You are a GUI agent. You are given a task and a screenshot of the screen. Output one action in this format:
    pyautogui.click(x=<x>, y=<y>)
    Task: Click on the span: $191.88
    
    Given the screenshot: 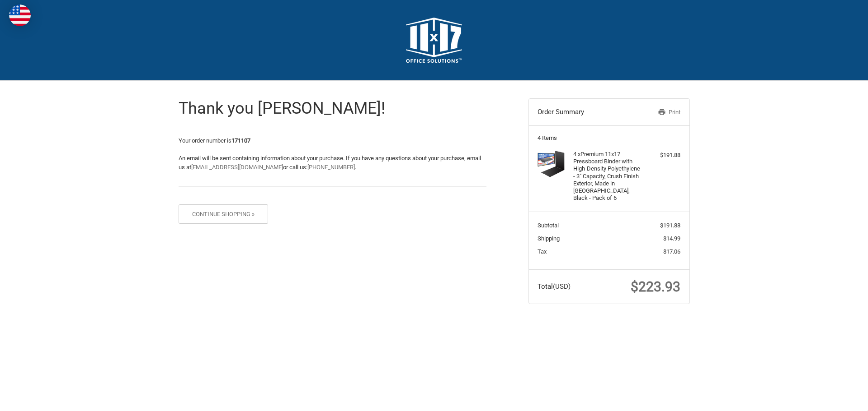 What is the action you would take?
    pyautogui.click(x=669, y=225)
    